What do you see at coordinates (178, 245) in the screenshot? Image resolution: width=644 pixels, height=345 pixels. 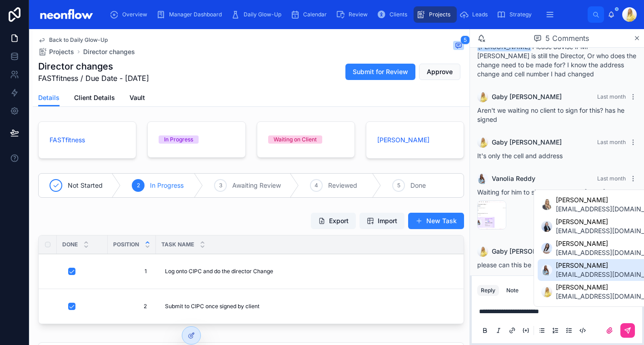 I see `span: Task Name` at bounding box center [178, 245].